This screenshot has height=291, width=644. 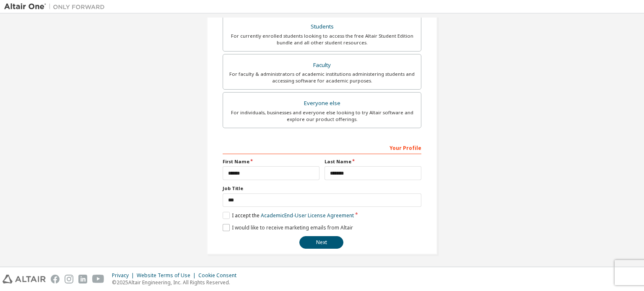 I want to click on img: linkedin.svg, so click(x=82, y=279).